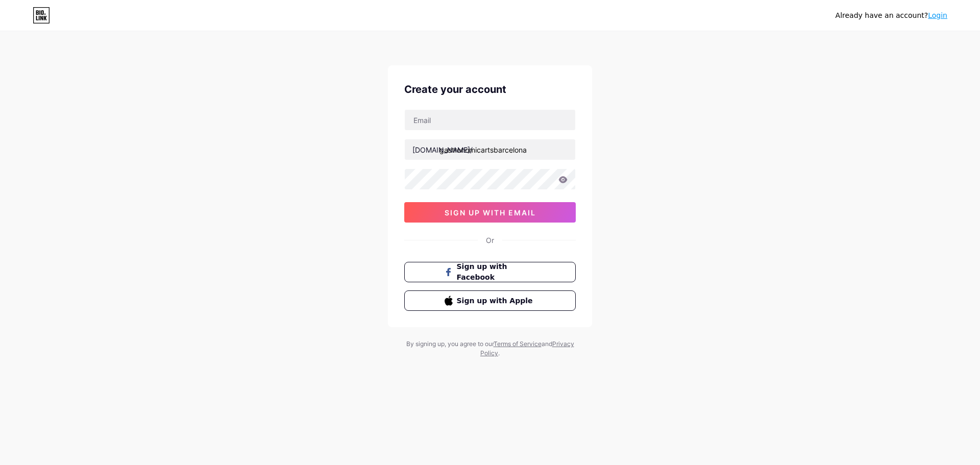 This screenshot has height=465, width=980. I want to click on div: Already have an account?, so click(891, 15).